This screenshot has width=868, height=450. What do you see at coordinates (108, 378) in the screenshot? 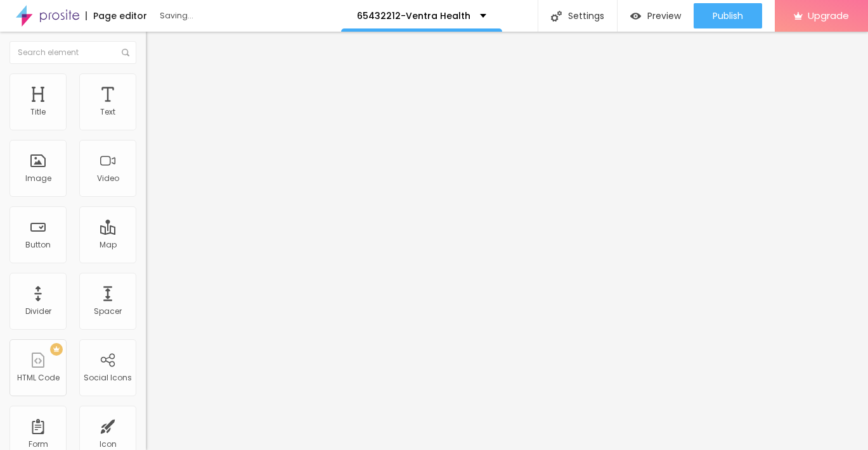
I see `div: Social Icons` at bounding box center [108, 378].